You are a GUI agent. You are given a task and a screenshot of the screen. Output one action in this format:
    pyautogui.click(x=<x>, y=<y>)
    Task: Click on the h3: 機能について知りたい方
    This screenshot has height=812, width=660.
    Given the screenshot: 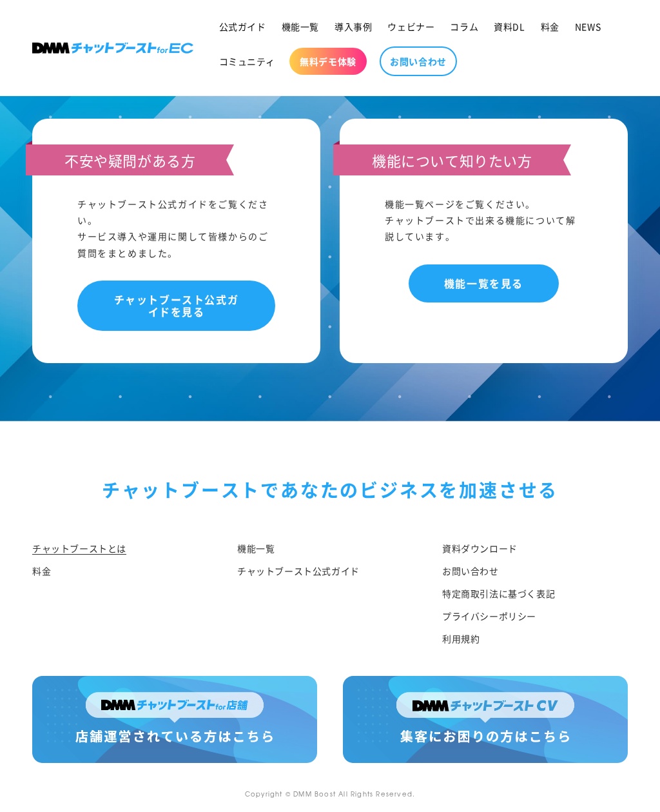 What is the action you would take?
    pyautogui.click(x=452, y=160)
    